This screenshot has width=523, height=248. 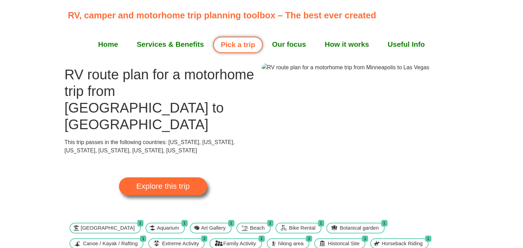 I want to click on span: Explore this trip, so click(x=163, y=186).